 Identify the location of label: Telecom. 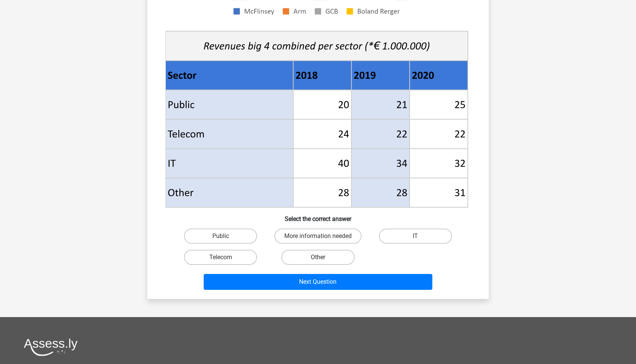
(220, 257).